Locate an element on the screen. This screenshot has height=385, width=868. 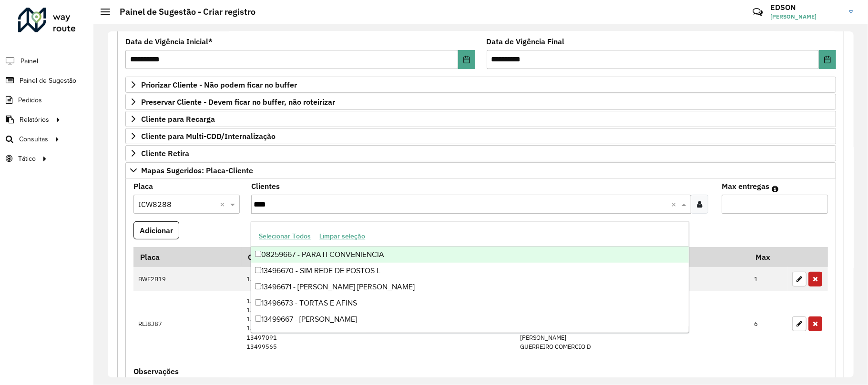
a: Mapas Sugeridos: Placa-Cliente is located at coordinates (480, 171).